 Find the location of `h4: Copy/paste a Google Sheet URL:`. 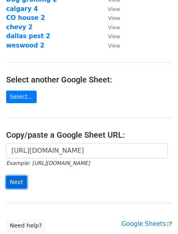

h4: Copy/paste a Google Sheet URL: is located at coordinates (89, 135).